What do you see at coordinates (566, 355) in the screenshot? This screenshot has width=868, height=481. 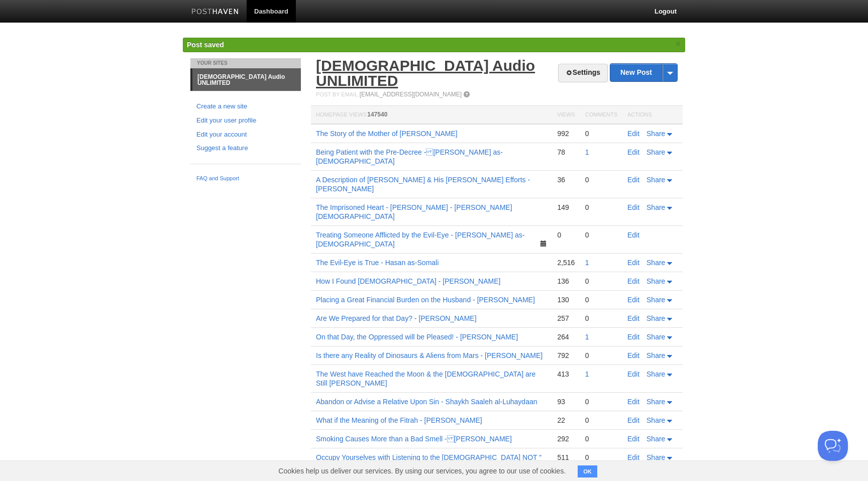 I see `div: 792` at bounding box center [566, 355].